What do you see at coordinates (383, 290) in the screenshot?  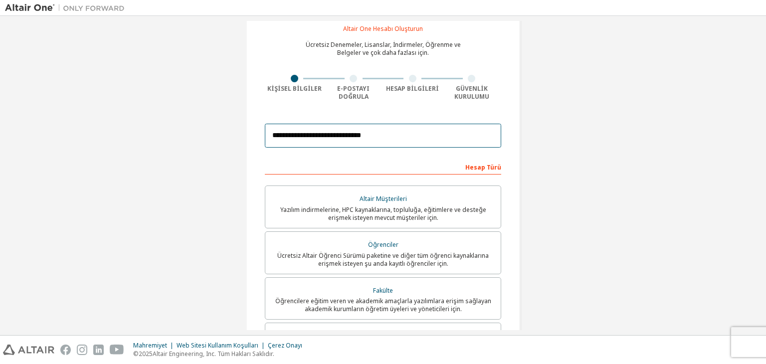 I see `font: Fakülte` at bounding box center [383, 290].